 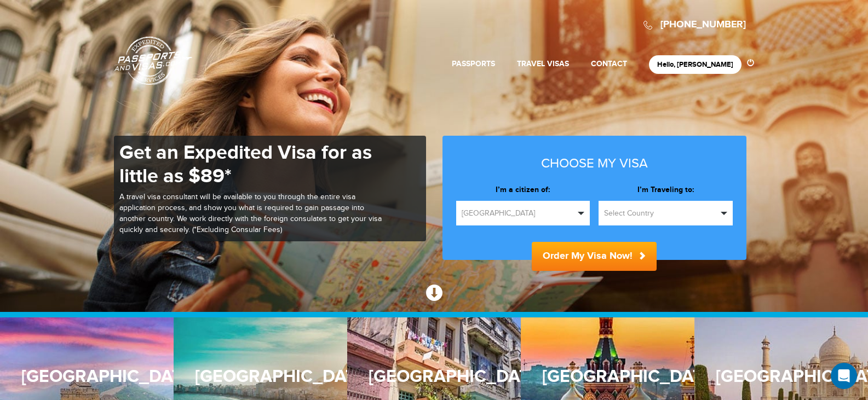 I want to click on div: Open Intercom Messenger, so click(x=844, y=376).